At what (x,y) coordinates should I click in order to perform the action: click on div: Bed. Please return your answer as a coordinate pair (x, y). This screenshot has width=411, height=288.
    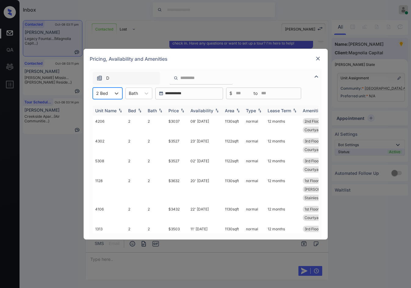
    Looking at the image, I should click on (132, 110).